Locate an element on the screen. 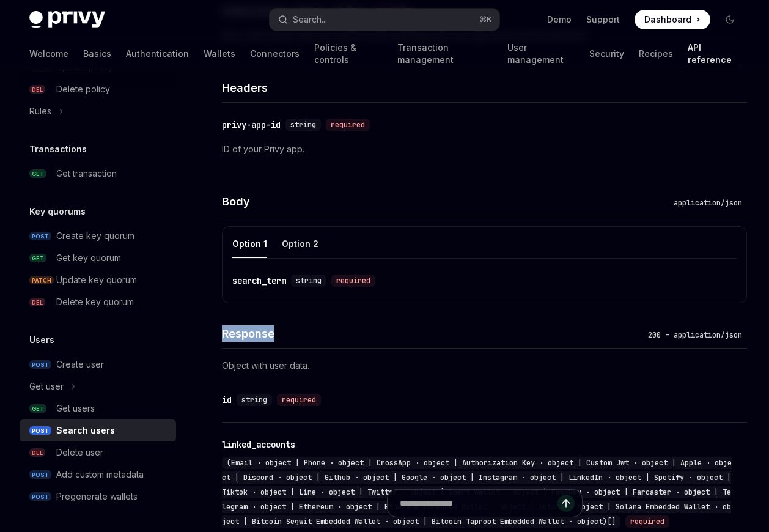 The width and height of the screenshot is (769, 532). a: Security is located at coordinates (607, 54).